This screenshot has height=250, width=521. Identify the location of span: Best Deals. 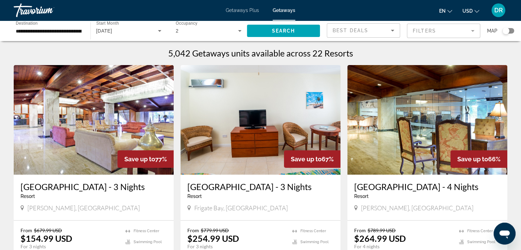
(350, 30).